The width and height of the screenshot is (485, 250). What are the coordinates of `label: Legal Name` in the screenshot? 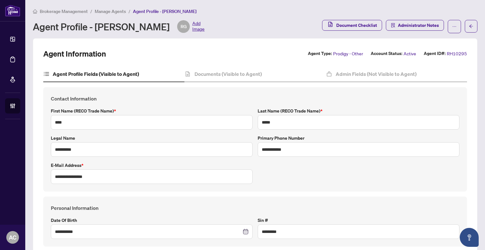 It's located at (151, 138).